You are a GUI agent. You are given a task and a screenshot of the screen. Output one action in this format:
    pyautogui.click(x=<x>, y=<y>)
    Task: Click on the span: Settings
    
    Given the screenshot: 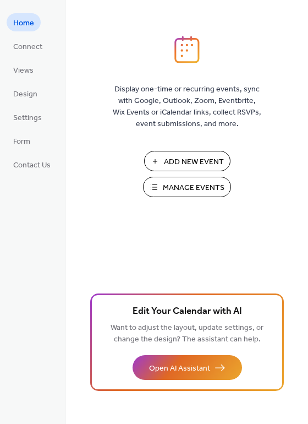 What is the action you would take?
    pyautogui.click(x=28, y=118)
    